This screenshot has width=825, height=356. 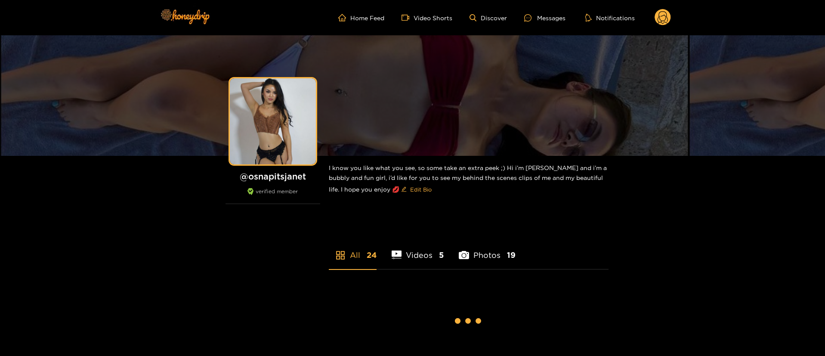 I want to click on h1: @ osnapitsjanet, so click(x=273, y=176).